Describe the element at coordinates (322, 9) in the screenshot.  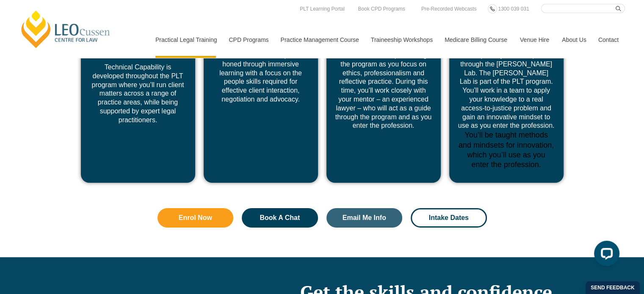
I see `a: PLT Learning Portal` at that location.